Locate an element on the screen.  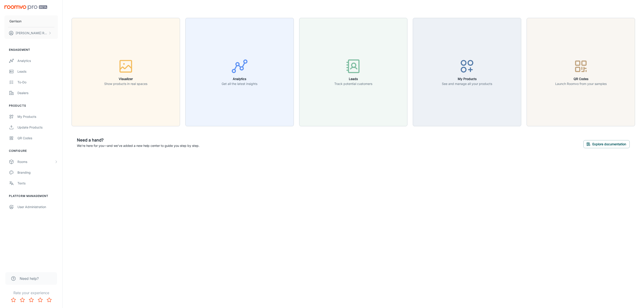
p: Track potential customers is located at coordinates (353, 84).